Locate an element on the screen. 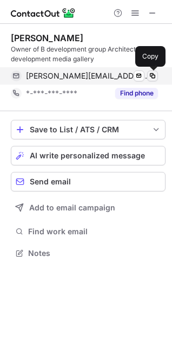 Image resolution: width=172 pixels, height=346 pixels. div: Owner of B development group Architecture development media gallery is located at coordinates (88, 54).